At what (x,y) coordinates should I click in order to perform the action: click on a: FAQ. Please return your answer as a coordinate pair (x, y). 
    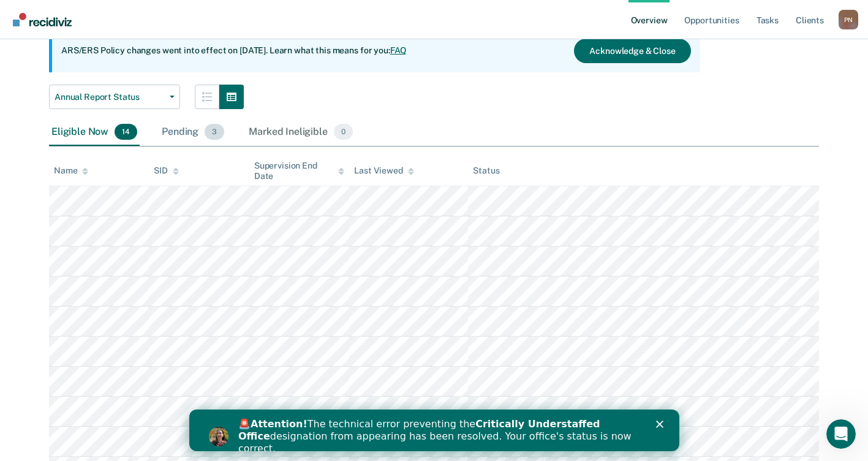
    Looking at the image, I should click on (399, 50).